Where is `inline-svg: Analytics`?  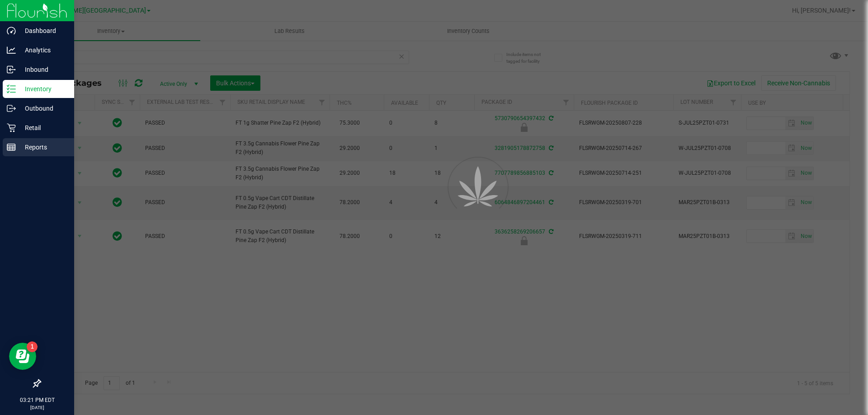 inline-svg: Analytics is located at coordinates (11, 50).